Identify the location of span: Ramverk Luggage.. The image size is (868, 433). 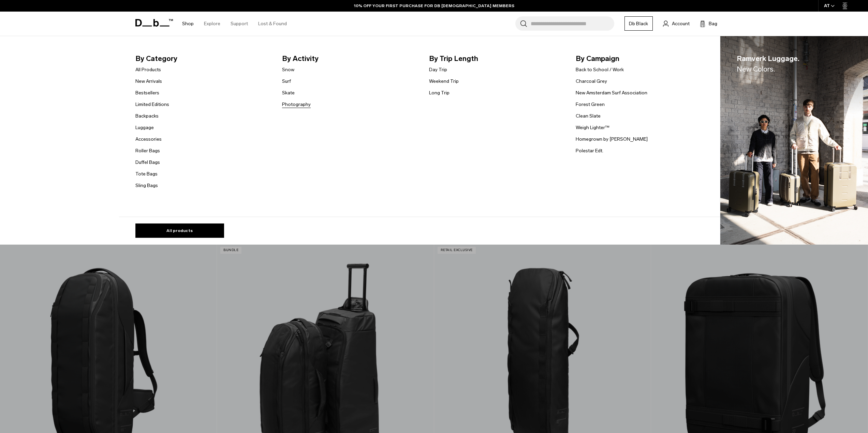
(768, 64).